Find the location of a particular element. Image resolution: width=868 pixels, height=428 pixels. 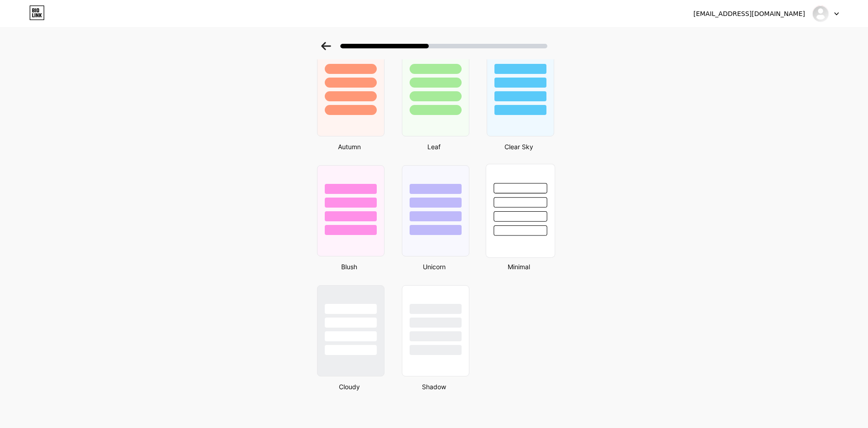

div: Shadow is located at coordinates (434, 386).